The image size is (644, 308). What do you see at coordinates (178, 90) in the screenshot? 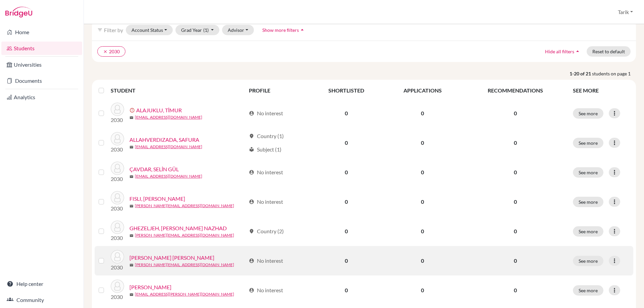
I see `th: STUDENT` at bounding box center [178, 90].